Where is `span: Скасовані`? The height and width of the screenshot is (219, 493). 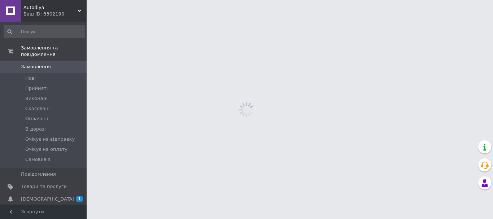
span: Скасовані is located at coordinates (38, 109).